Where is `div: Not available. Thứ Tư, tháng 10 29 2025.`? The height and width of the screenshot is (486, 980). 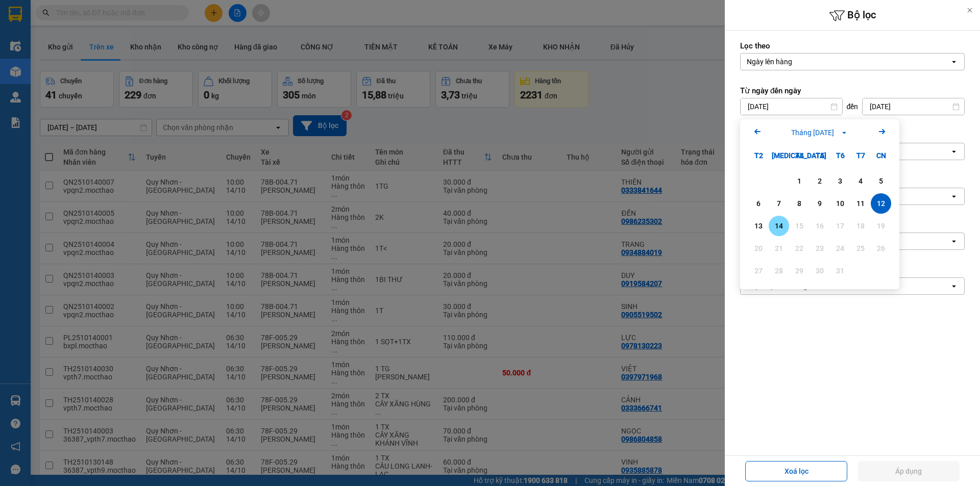 div: Not available. Thứ Tư, tháng 10 29 2025. is located at coordinates (799, 271).